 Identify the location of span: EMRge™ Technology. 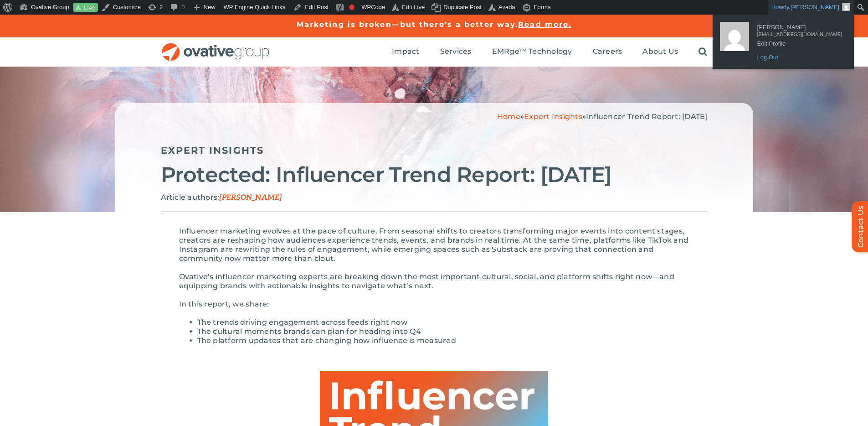
(532, 51).